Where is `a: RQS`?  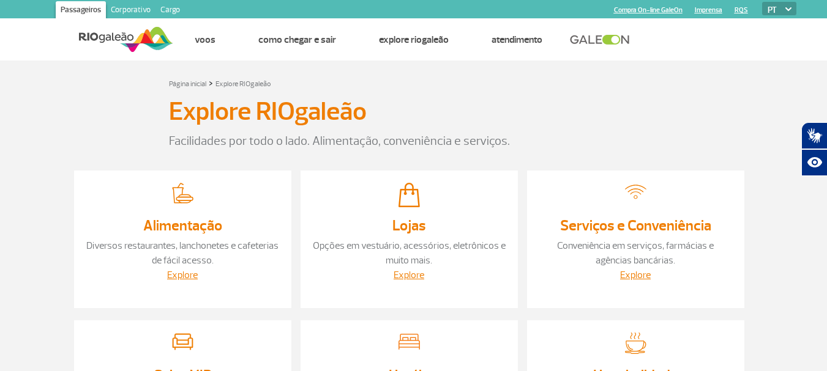 a: RQS is located at coordinates (741, 10).